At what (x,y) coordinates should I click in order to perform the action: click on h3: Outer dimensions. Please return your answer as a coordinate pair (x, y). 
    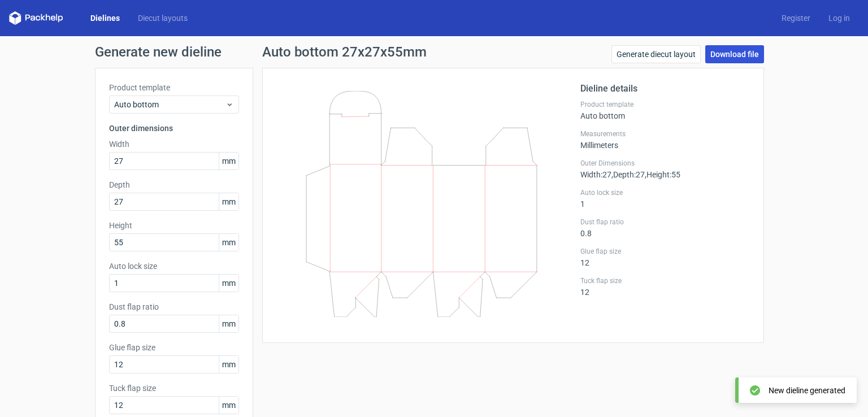
    Looking at the image, I should click on (174, 129).